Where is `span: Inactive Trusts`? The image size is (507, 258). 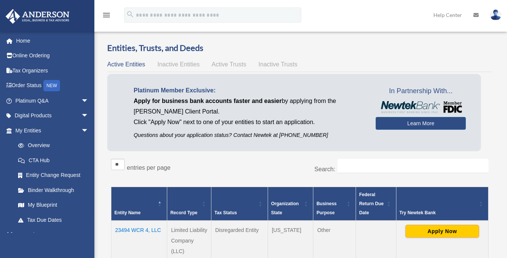
span: Inactive Trusts is located at coordinates (278, 64).